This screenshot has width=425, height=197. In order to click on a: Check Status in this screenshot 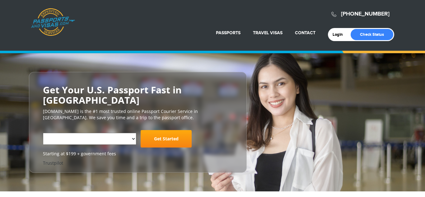, I will do `click(372, 35)`.